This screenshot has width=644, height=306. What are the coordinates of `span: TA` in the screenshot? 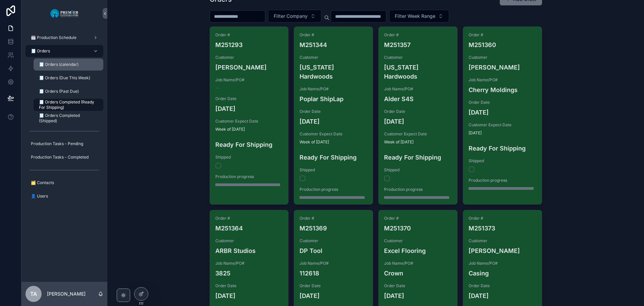 It's located at (34, 294).